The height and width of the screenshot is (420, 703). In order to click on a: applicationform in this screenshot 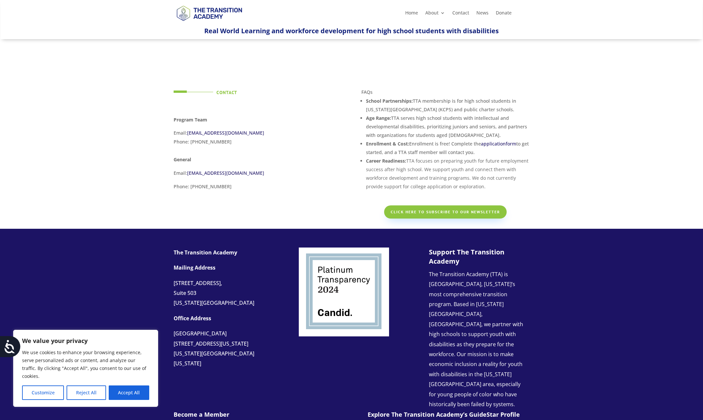, I will do `click(498, 144)`.